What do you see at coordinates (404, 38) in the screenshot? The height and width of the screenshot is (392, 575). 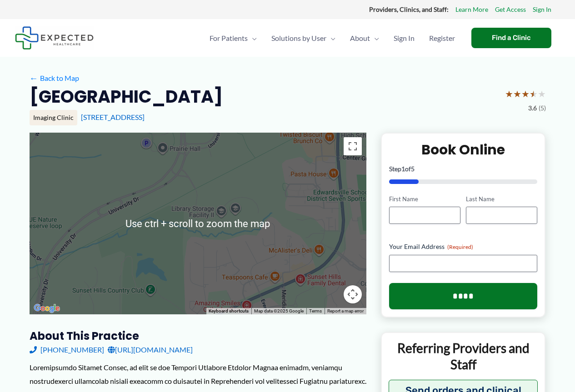 I see `span: Sign In` at bounding box center [404, 38].